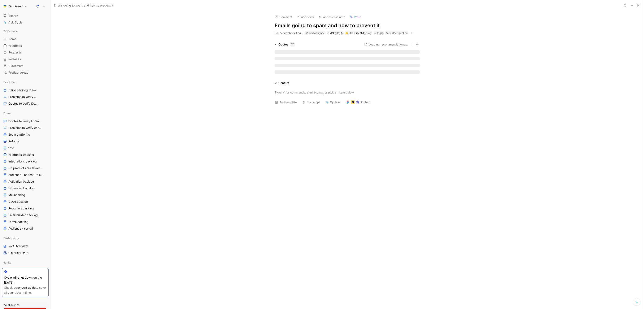  I want to click on div: OMN-89095, so click(335, 33).